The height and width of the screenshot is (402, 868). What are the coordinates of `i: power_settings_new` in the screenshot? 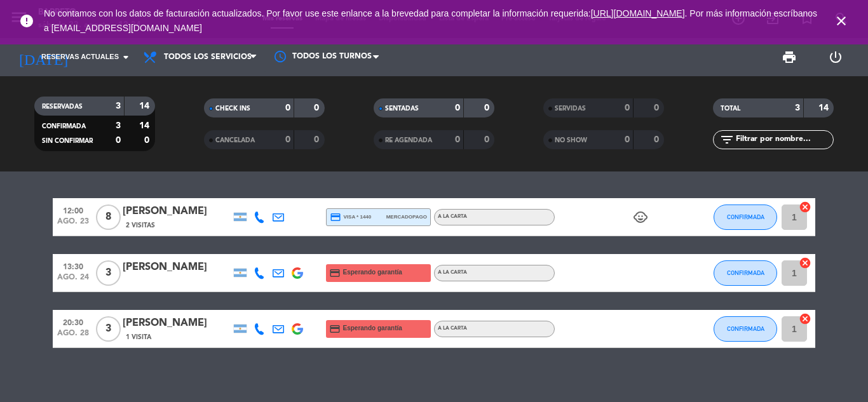 It's located at (836, 57).